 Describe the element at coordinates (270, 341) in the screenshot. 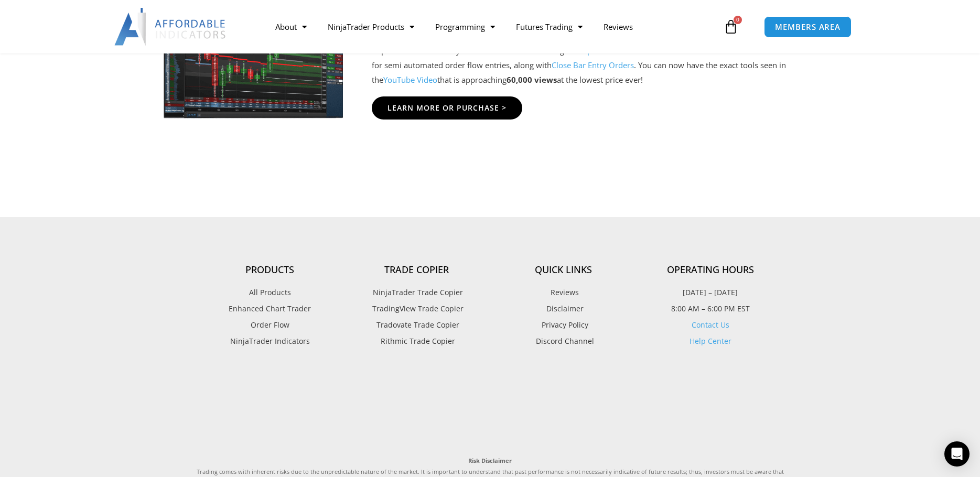

I see `span: NinjaTrader Indicators` at that location.